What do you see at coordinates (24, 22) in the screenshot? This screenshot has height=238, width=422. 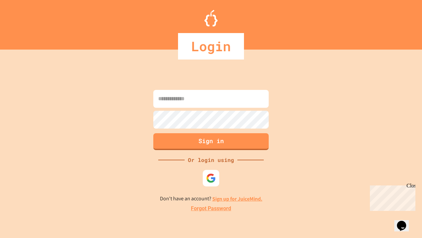 I see `div: Chat with us now!Close` at bounding box center [24, 22].